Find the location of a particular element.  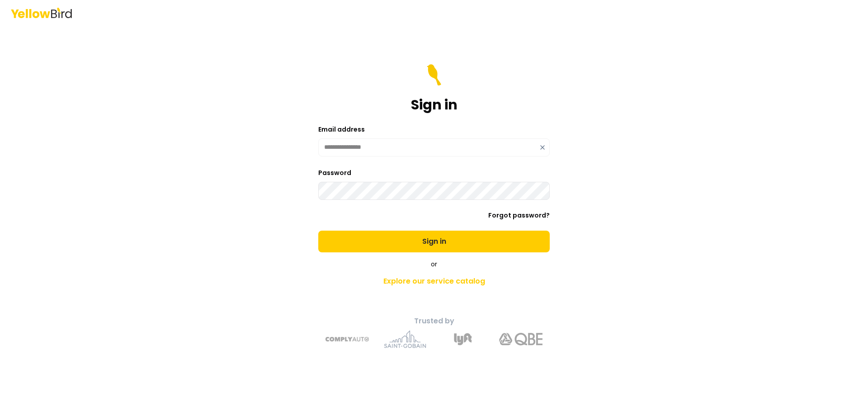

button: Sign in is located at coordinates (434, 242).